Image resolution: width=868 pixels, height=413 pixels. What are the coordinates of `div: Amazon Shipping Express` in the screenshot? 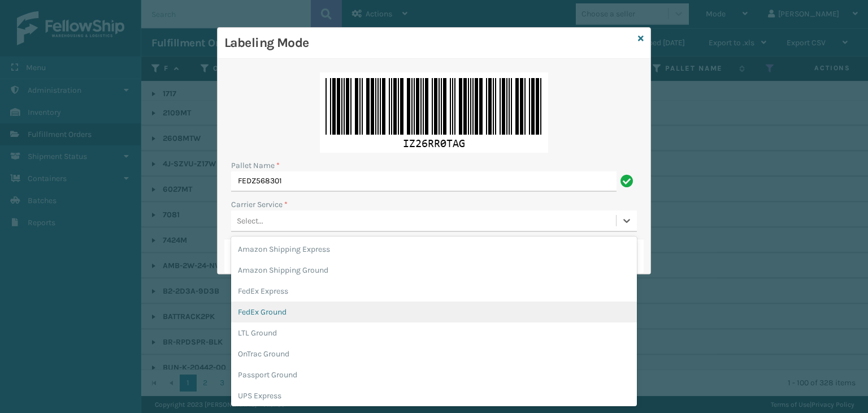 It's located at (434, 249).